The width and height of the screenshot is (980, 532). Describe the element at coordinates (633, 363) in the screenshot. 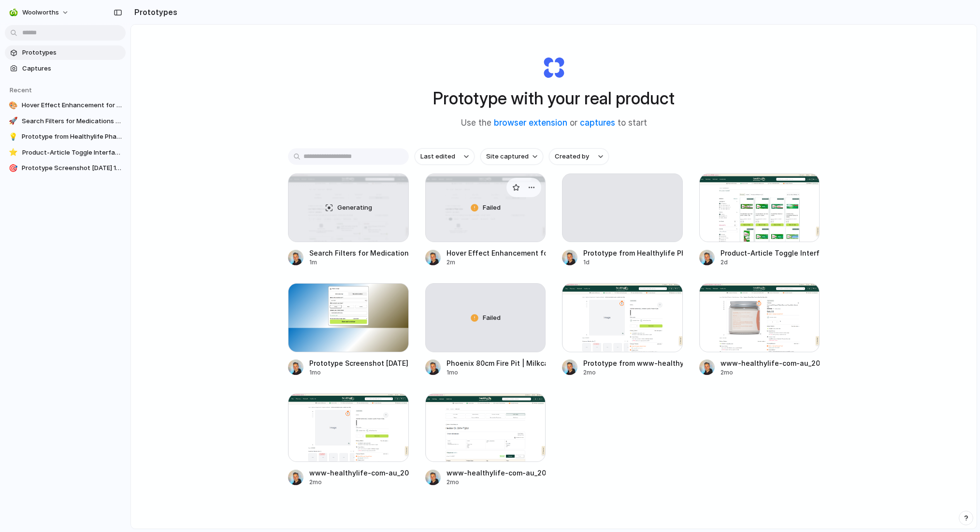

I see `div: Prototype from www-healthylife-com-au_2025-08-01T10-07` at that location.